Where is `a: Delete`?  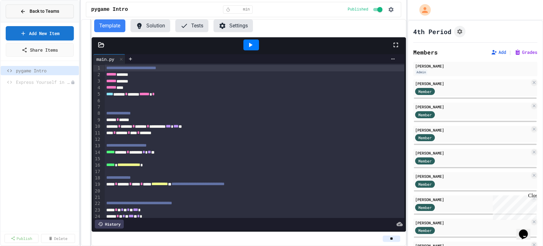 a: Delete is located at coordinates (58, 238).